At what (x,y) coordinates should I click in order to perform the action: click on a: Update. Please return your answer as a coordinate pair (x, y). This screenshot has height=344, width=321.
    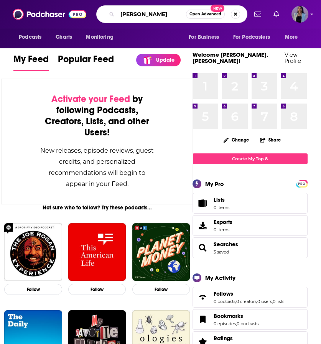
    Looking at the image, I should click on (158, 60).